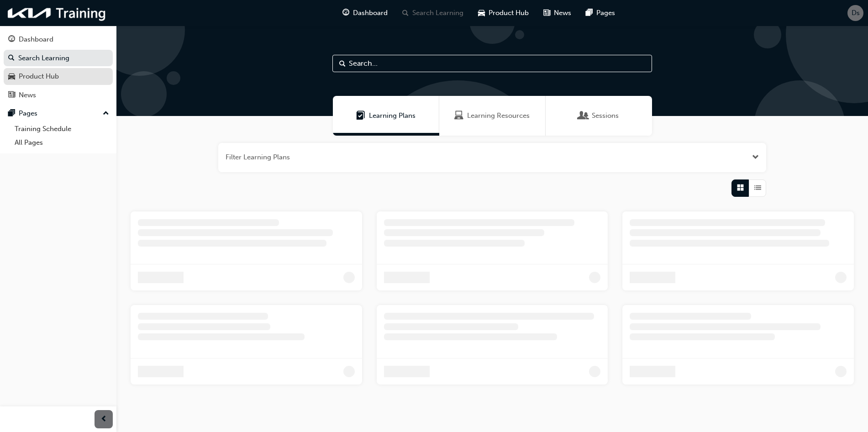  I want to click on span: Search Learning, so click(438, 13).